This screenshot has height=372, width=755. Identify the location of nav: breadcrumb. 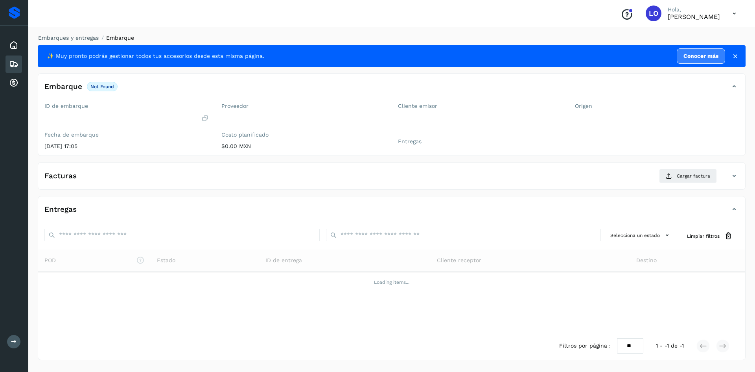
(392, 38).